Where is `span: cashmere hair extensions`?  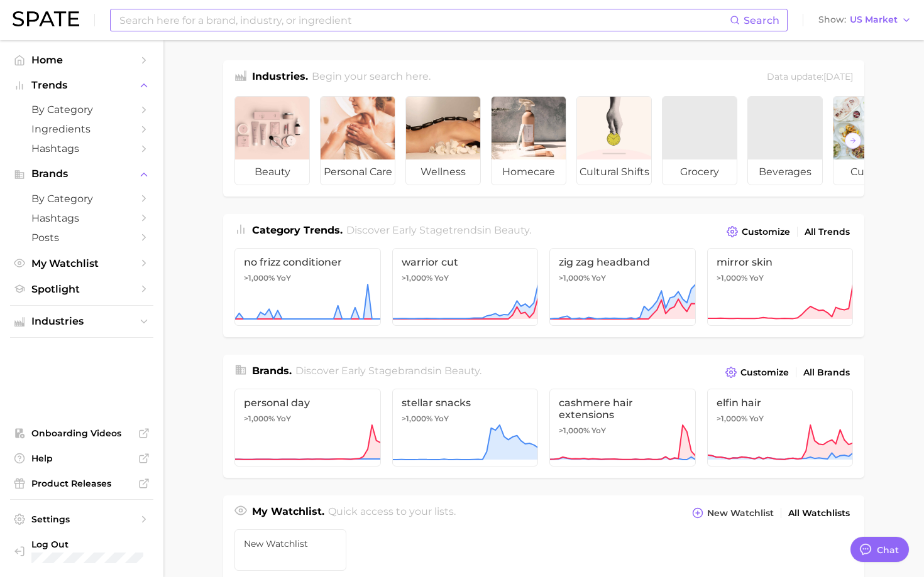
span: cashmere hair extensions is located at coordinates (622, 409).